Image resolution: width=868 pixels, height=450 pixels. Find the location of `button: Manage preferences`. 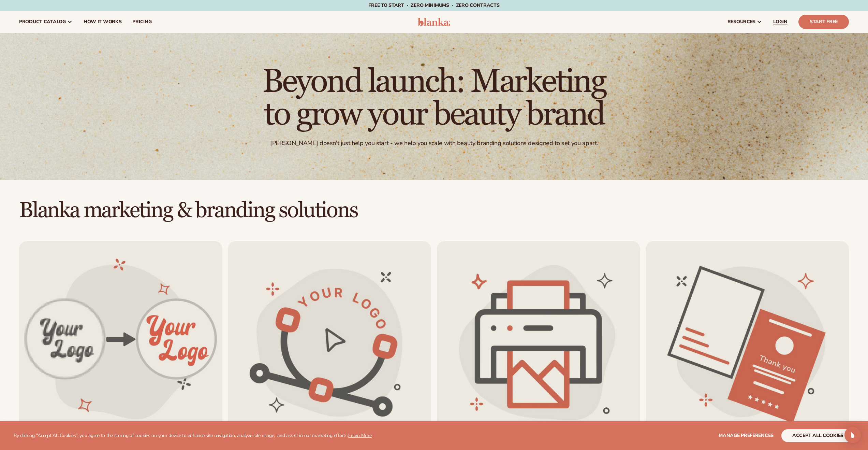

button: Manage preferences is located at coordinates (746, 436).